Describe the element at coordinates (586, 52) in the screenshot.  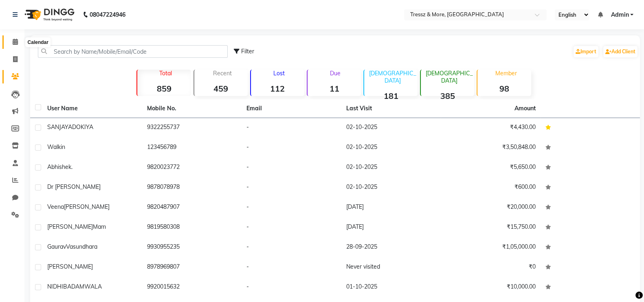
I see `a: Import` at that location.